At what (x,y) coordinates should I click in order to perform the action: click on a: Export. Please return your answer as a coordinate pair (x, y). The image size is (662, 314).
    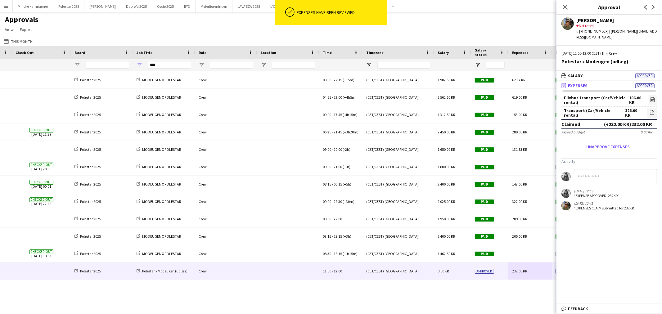
    Looking at the image, I should click on (26, 29).